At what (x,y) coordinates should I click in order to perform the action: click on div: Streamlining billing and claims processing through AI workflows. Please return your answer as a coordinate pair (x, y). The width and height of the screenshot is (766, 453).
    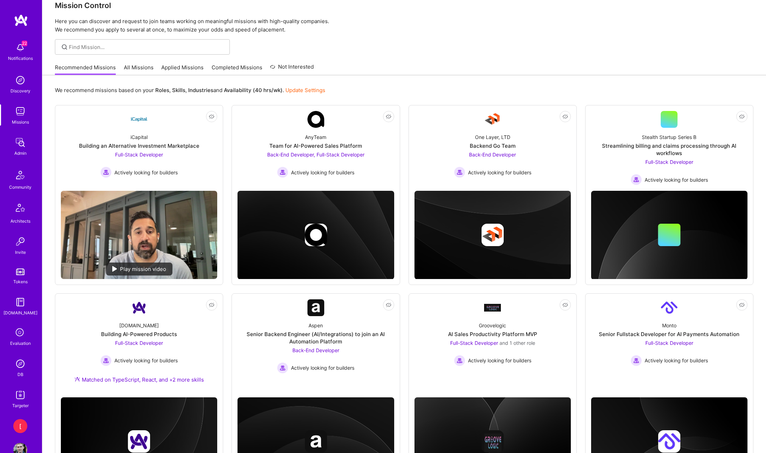
    Looking at the image, I should click on (669, 149).